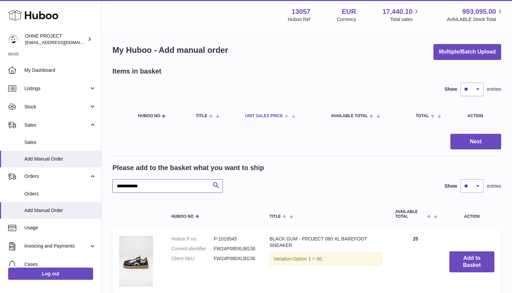  What do you see at coordinates (299, 19) in the screenshot?
I see `div: Huboo Ref` at bounding box center [299, 19].